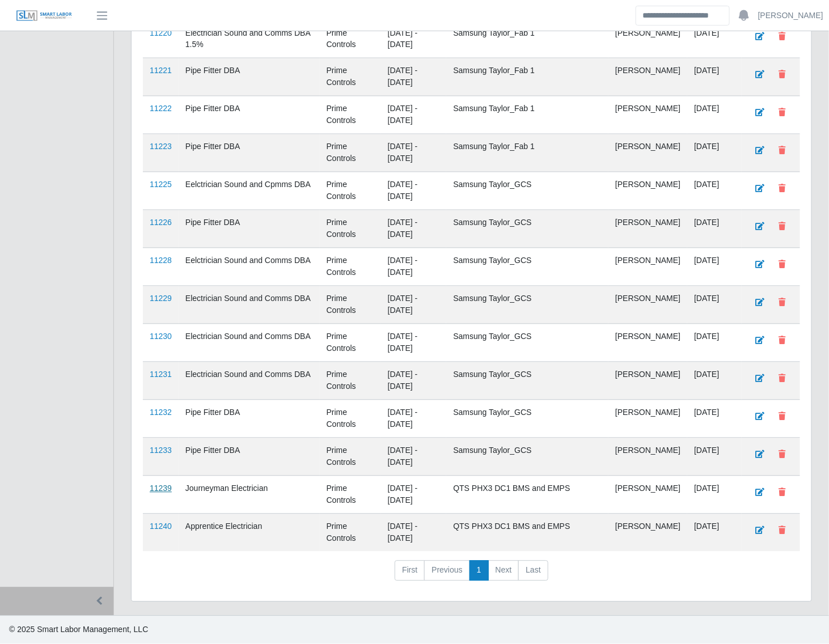 This screenshot has height=644, width=829. What do you see at coordinates (249, 191) in the screenshot?
I see `td: Eelctrician Sound and Cpmms DBA` at bounding box center [249, 191].